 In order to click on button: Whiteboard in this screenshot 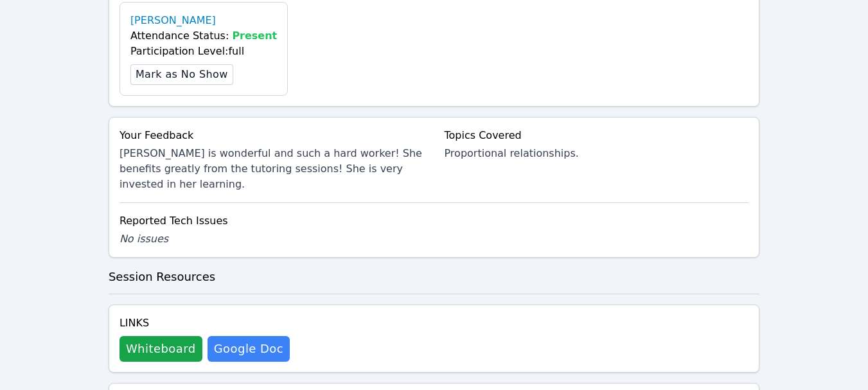, I will do `click(160, 349)`.